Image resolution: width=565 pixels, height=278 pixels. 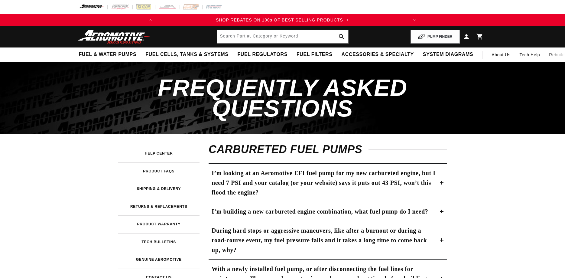 I want to click on span: SHOP REBATES ON 100s OF BEST SELLING PRODUCTS, so click(x=279, y=20).